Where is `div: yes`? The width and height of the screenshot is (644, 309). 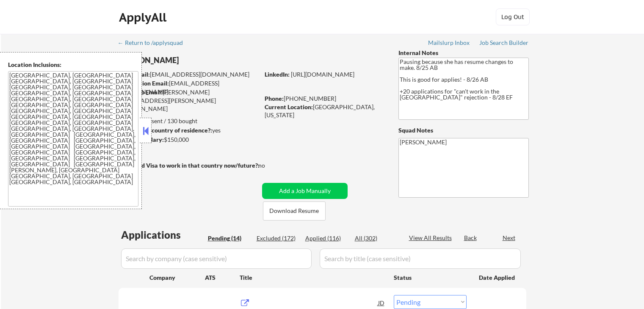
div: yes is located at coordinates (187, 130).